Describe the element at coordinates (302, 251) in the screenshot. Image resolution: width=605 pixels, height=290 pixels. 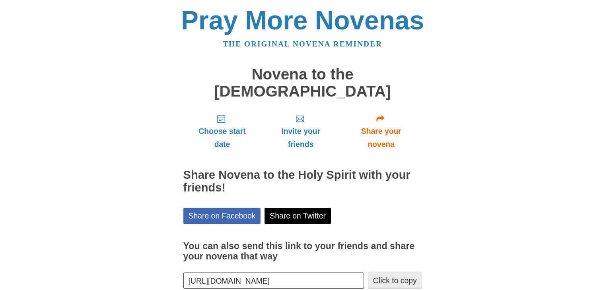
I see `h3: You can also send this link to your friends and share your novena that way` at that location.